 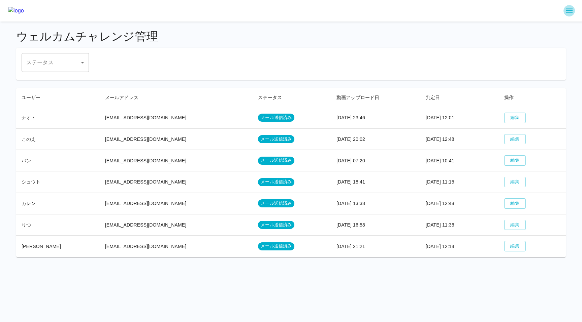 What do you see at coordinates (176, 98) in the screenshot?
I see `th: メールアドレス` at bounding box center [176, 98].